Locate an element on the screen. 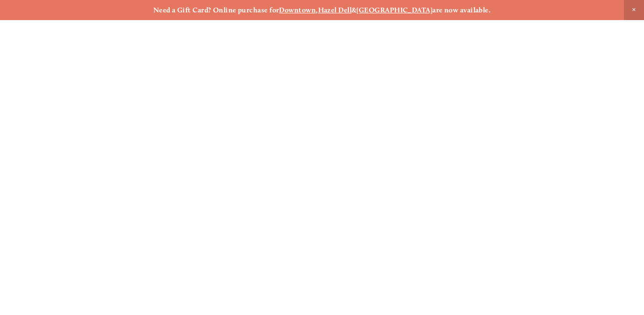  a: Hazel Dell is located at coordinates (335, 10).